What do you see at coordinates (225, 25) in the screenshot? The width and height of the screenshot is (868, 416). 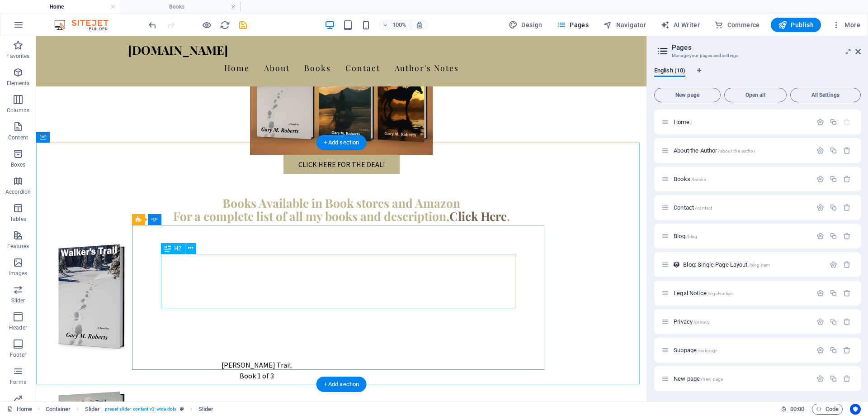 I see `button: reload` at bounding box center [225, 25].